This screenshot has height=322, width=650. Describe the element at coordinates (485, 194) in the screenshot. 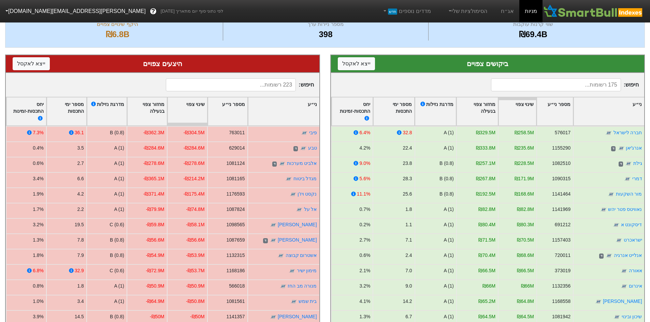

I see `div: ₪192.5M` at that location.